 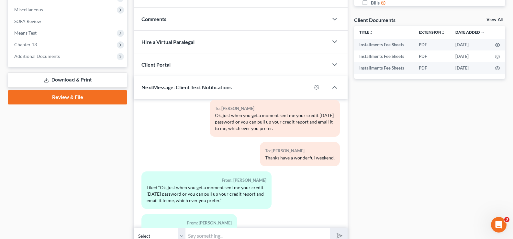 I want to click on span: Miscellaneous, so click(x=29, y=9).